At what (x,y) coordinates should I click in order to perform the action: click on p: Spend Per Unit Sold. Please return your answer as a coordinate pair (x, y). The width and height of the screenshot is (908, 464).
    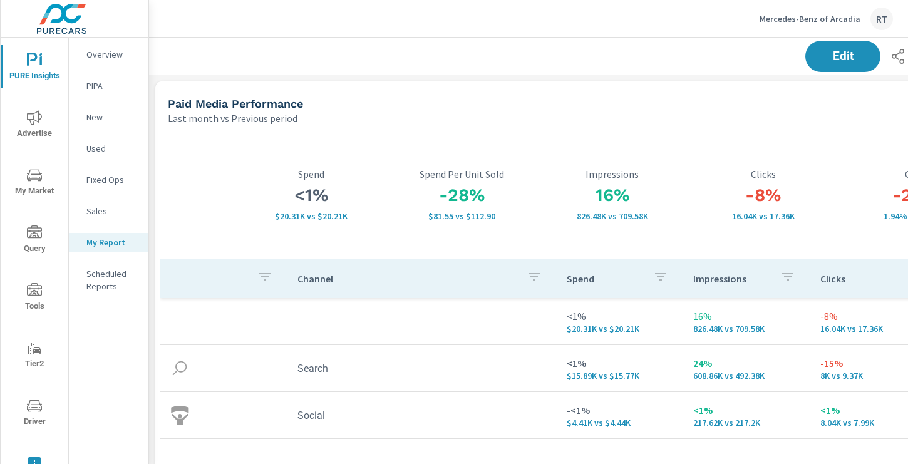
    Looking at the image, I should click on (462, 174).